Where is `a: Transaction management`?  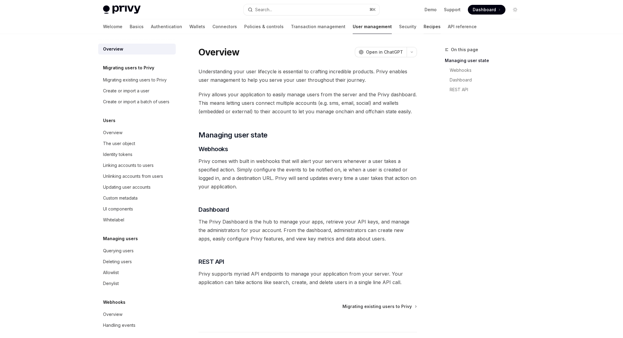
a: Transaction management is located at coordinates (318, 27).